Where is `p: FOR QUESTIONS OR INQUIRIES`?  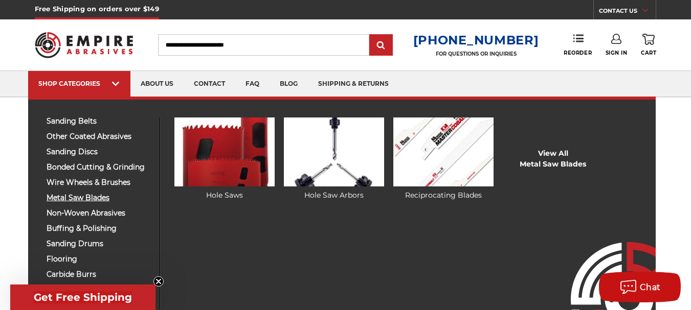 p: FOR QUESTIONS OR INQUIRIES is located at coordinates (476, 54).